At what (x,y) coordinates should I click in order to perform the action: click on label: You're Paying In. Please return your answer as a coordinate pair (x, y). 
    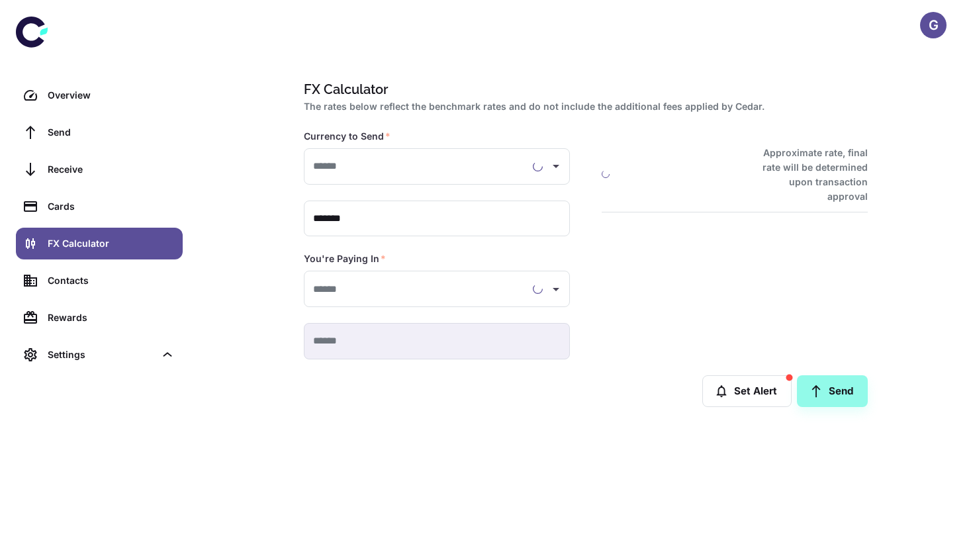
    Looking at the image, I should click on (345, 259).